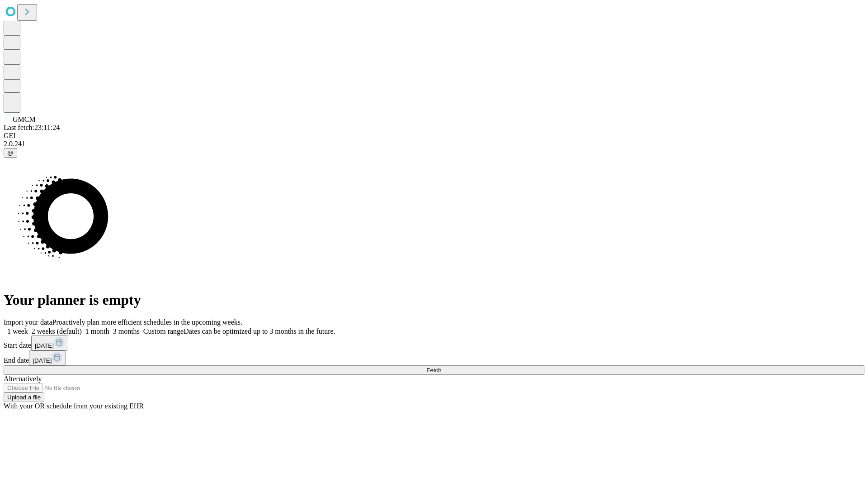 The width and height of the screenshot is (868, 489). Describe the element at coordinates (97, 331) in the screenshot. I see `span: 1 month` at that location.